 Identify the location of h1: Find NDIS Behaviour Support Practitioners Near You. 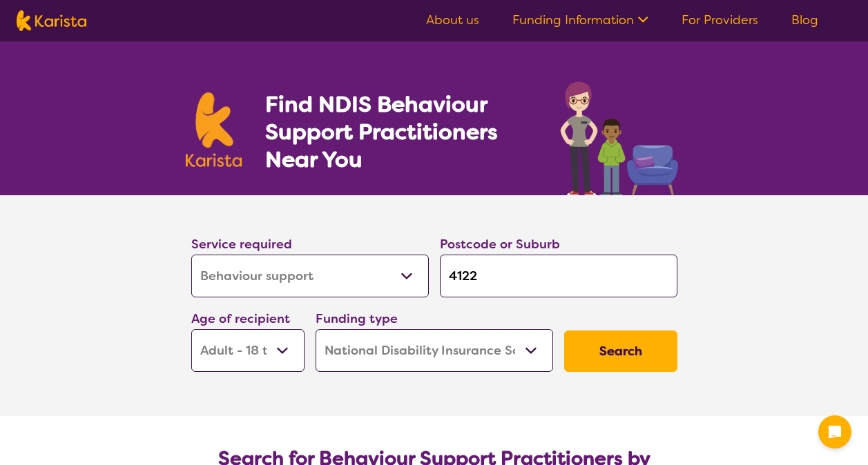
(399, 132).